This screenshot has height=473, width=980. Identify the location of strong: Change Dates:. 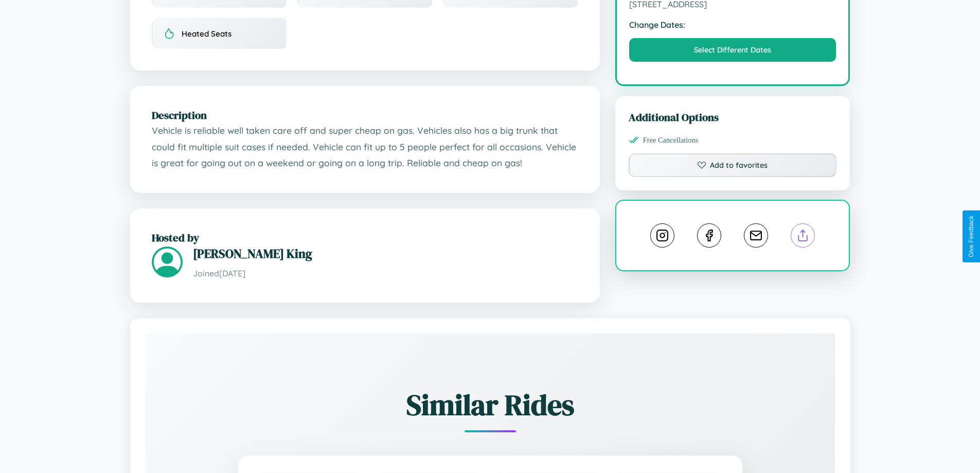
(733, 25).